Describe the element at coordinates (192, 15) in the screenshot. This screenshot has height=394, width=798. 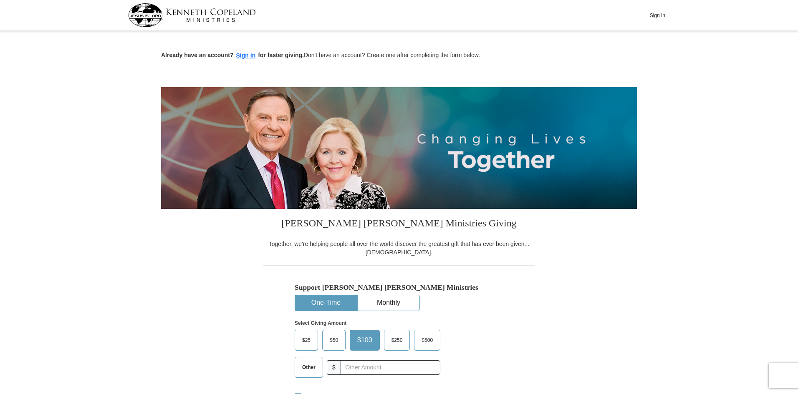
I see `img: kcm-header-logo.svg` at that location.